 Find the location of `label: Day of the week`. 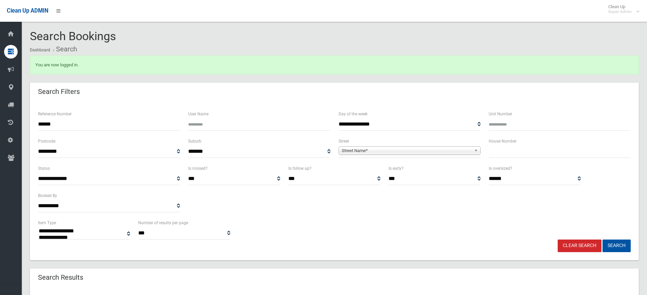

label: Day of the week is located at coordinates (353, 114).